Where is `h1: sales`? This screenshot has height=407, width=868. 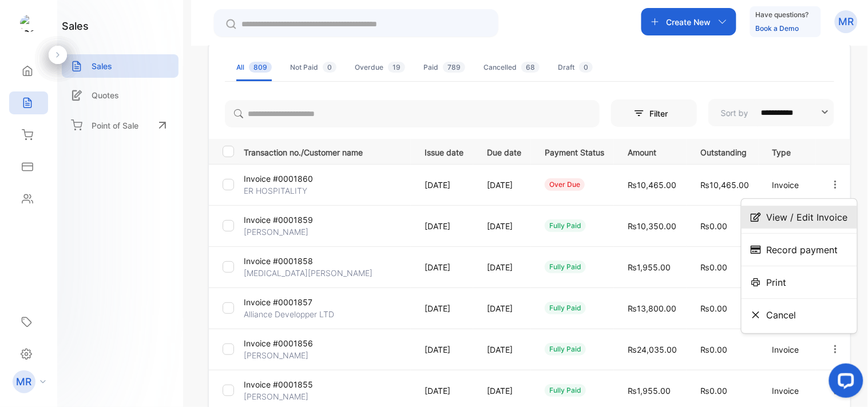 h1: sales is located at coordinates (75, 26).